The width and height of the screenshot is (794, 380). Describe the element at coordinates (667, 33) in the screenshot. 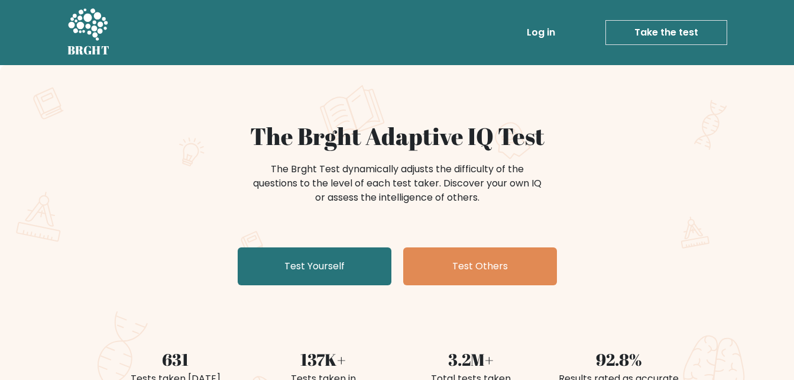

I see `a: Take the test` at that location.